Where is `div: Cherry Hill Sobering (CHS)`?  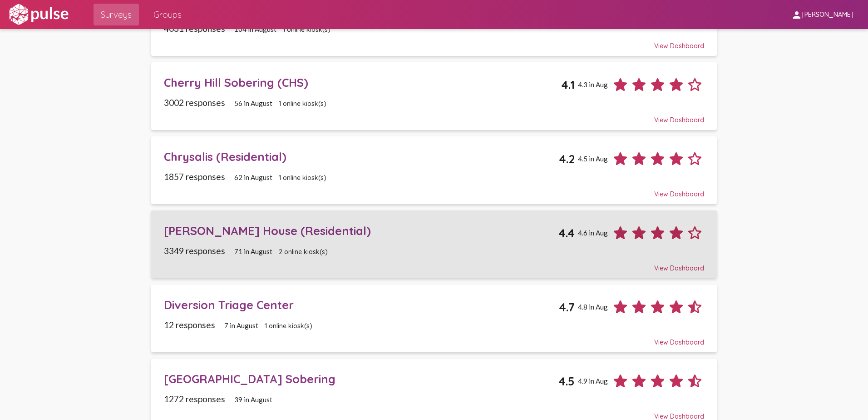
div: Cherry Hill Sobering (CHS) is located at coordinates (363, 82).